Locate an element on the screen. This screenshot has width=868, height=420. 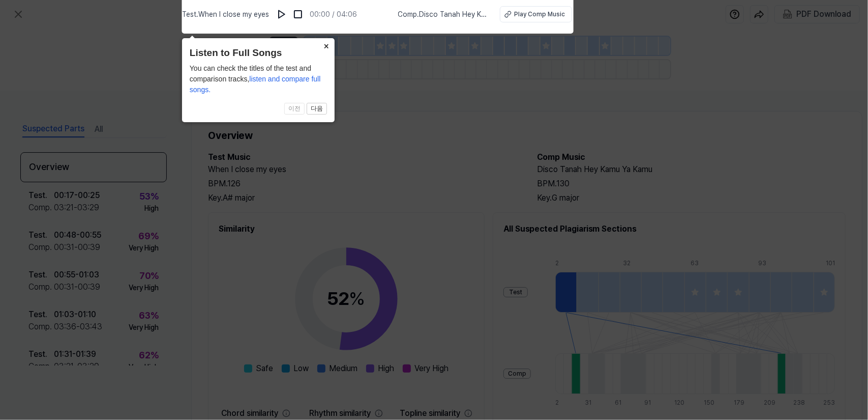
a: Play Comp Music is located at coordinates (536, 15).